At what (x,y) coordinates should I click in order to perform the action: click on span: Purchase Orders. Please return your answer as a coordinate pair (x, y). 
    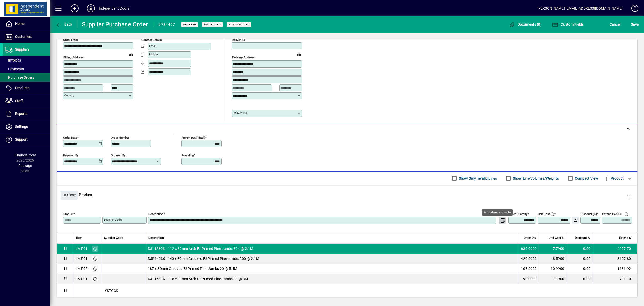
    Looking at the image, I should click on (19, 77).